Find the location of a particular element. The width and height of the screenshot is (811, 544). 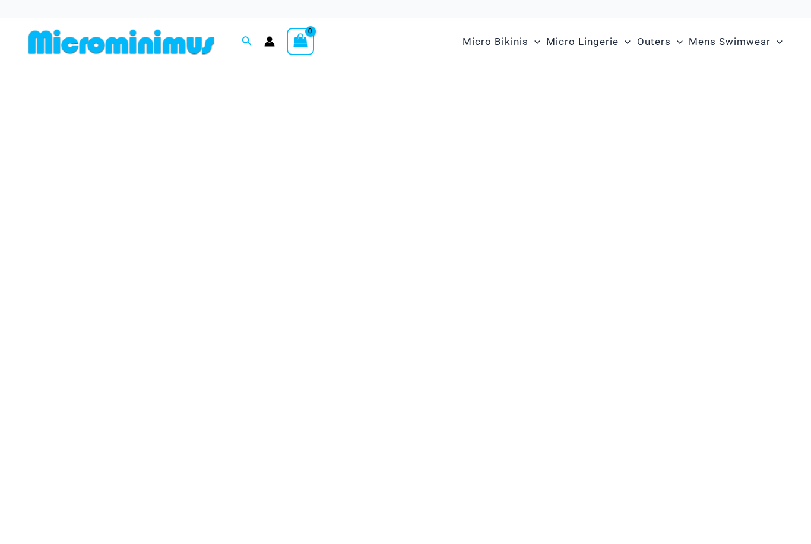

span: Micro Lingerie is located at coordinates (582, 42).